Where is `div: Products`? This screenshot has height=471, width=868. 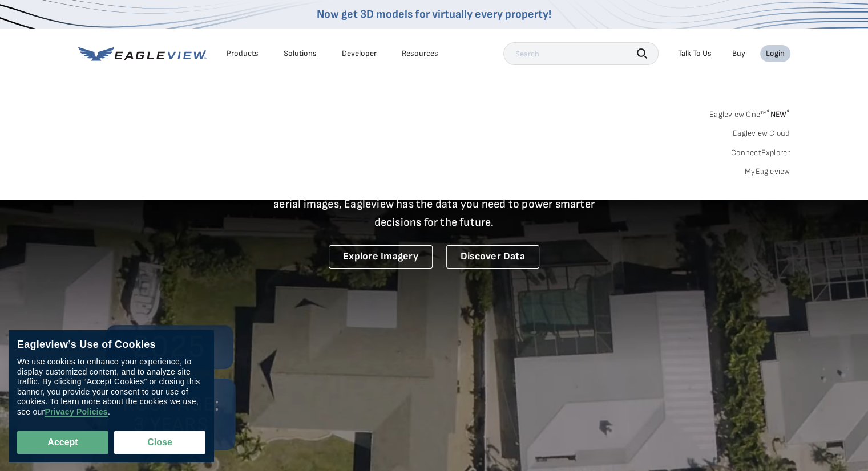
div: Products is located at coordinates (242, 54).